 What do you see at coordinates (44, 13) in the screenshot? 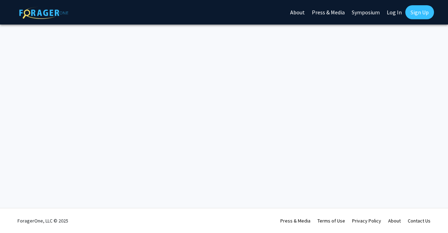
I see `img: ForagerOne Logo` at bounding box center [44, 13].